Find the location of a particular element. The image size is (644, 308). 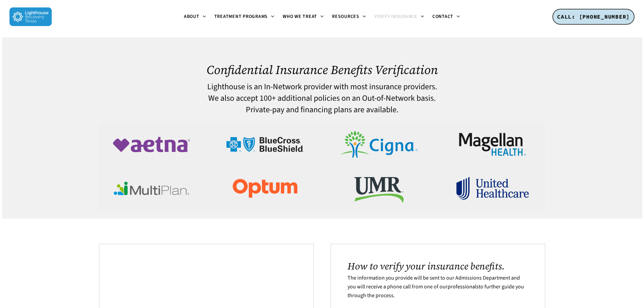

span: Verify Insurance is located at coordinates (396, 17).